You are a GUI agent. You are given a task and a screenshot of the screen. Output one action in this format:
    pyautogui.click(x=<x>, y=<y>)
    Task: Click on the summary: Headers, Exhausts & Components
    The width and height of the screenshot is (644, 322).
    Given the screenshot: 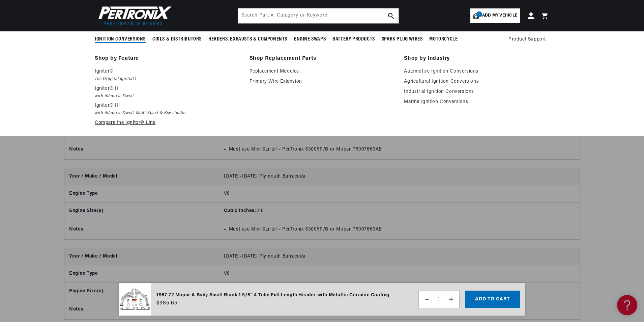 What is the action you would take?
    pyautogui.click(x=248, y=39)
    